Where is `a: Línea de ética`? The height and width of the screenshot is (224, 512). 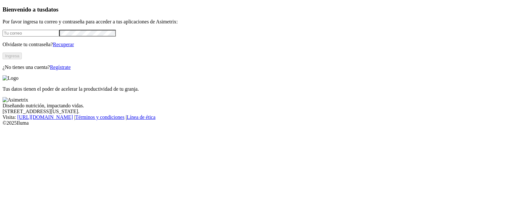
a: Línea de ética is located at coordinates (141, 117).